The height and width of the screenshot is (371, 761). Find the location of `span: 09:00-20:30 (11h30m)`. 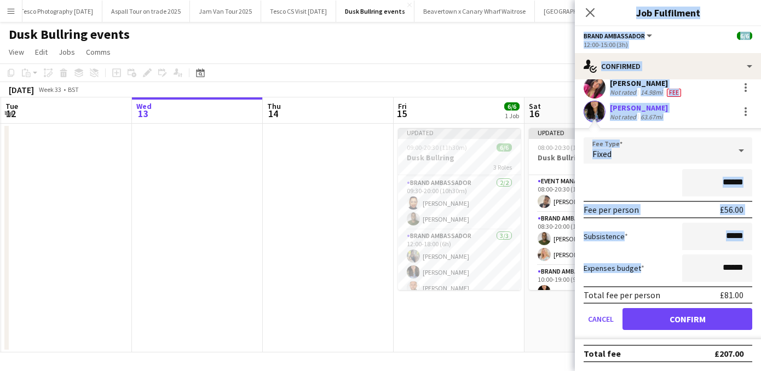

span: 09:00-20:30 (11h30m) is located at coordinates (437, 147).